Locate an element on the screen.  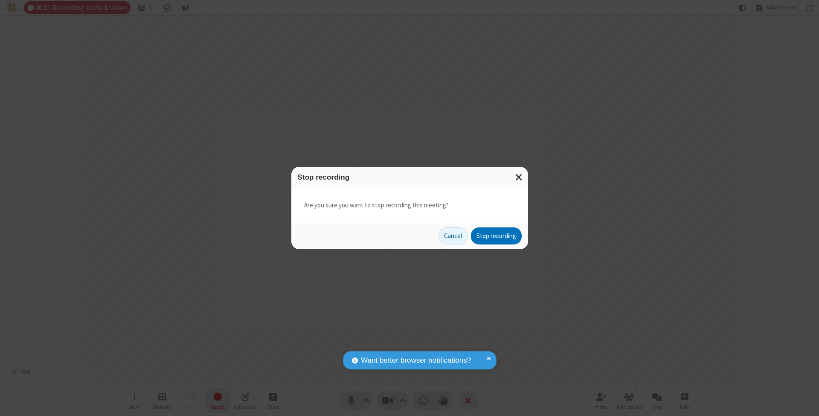
div: Are you sure you want to stop recording this meeting? is located at coordinates (410, 205).